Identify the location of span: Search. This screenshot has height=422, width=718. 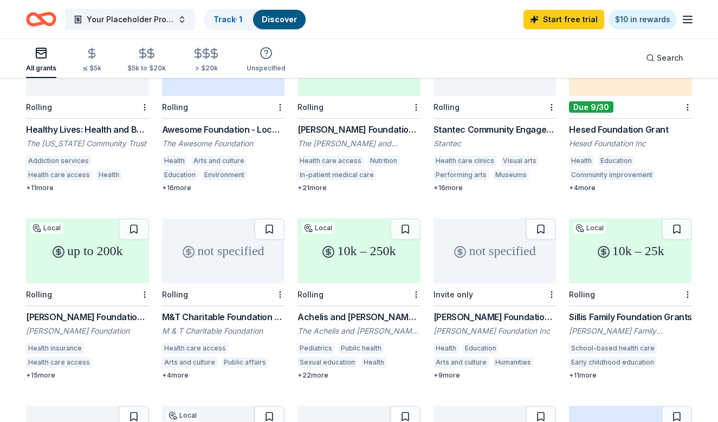
(670, 58).